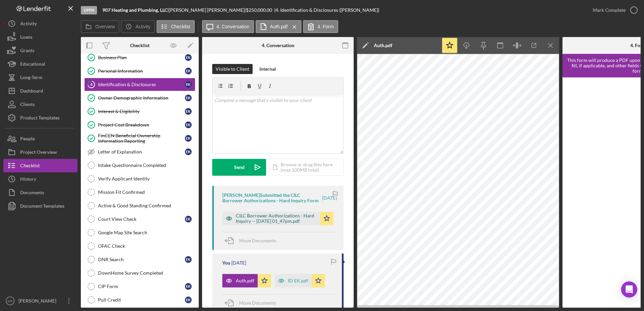  What do you see at coordinates (233, 27) in the screenshot?
I see `label: 4. Conversation` at bounding box center [233, 27].